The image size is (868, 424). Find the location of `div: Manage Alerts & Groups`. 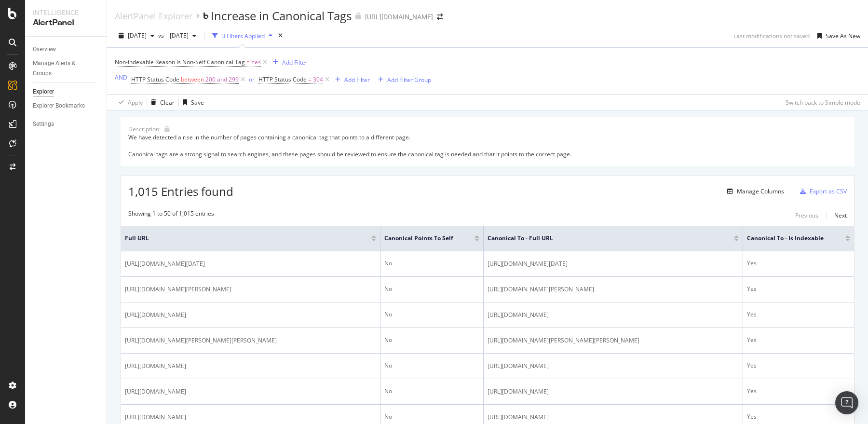

div: Manage Alerts & Groups is located at coordinates (62, 68).